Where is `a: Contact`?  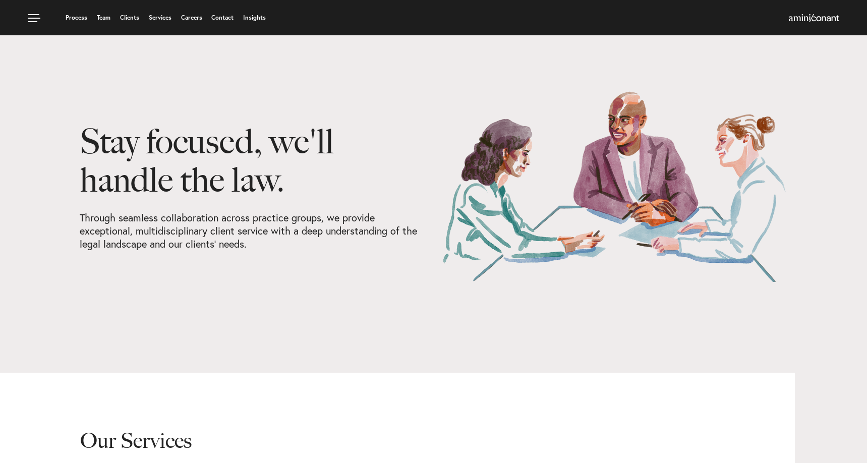
a: Contact is located at coordinates (223, 18).